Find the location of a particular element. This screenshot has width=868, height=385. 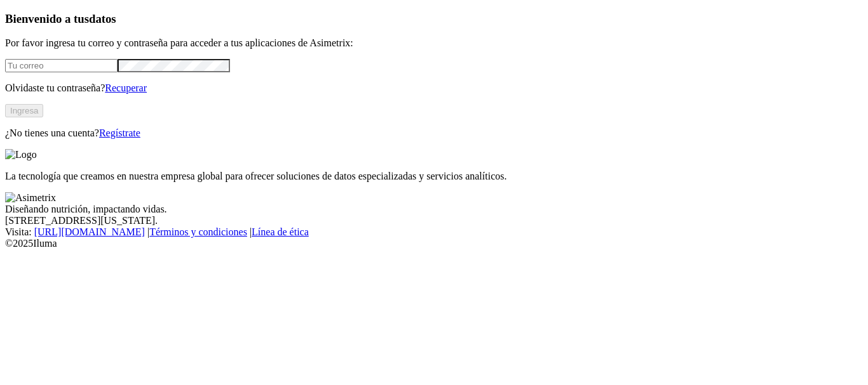

span: datos is located at coordinates (103, 18).